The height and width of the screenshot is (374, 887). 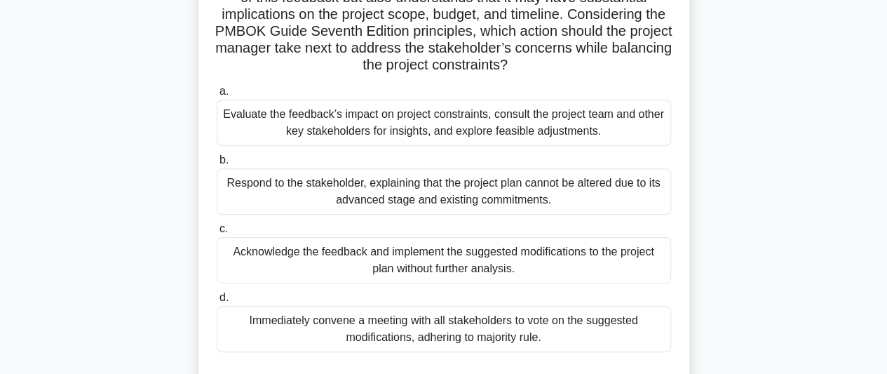 What do you see at coordinates (224, 228) in the screenshot?
I see `span: c.` at bounding box center [224, 228].